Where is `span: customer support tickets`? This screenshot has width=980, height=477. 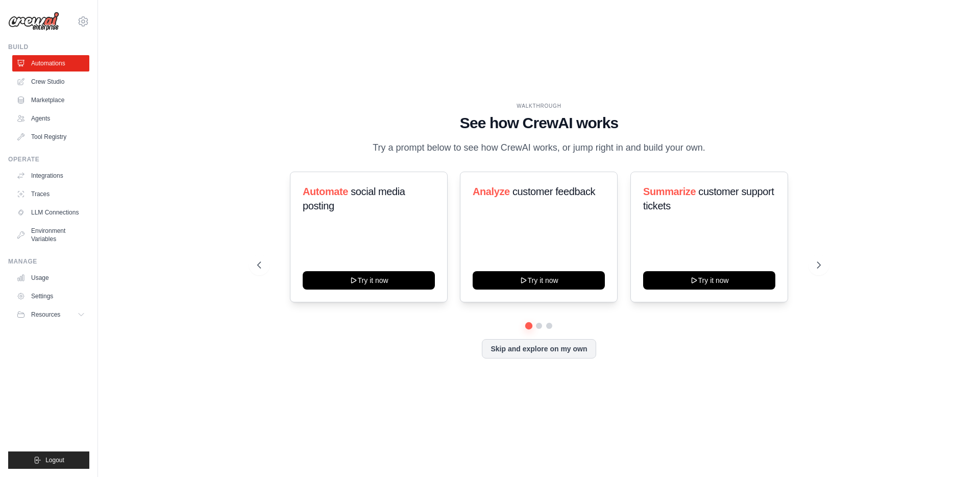
span: customer support tickets is located at coordinates (708, 199).